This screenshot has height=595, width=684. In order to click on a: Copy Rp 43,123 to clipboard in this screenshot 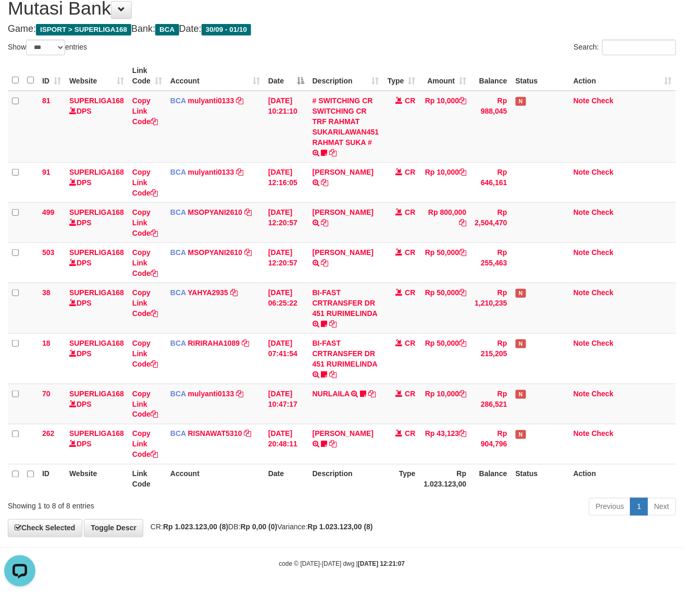, I will do `click(463, 434)`.